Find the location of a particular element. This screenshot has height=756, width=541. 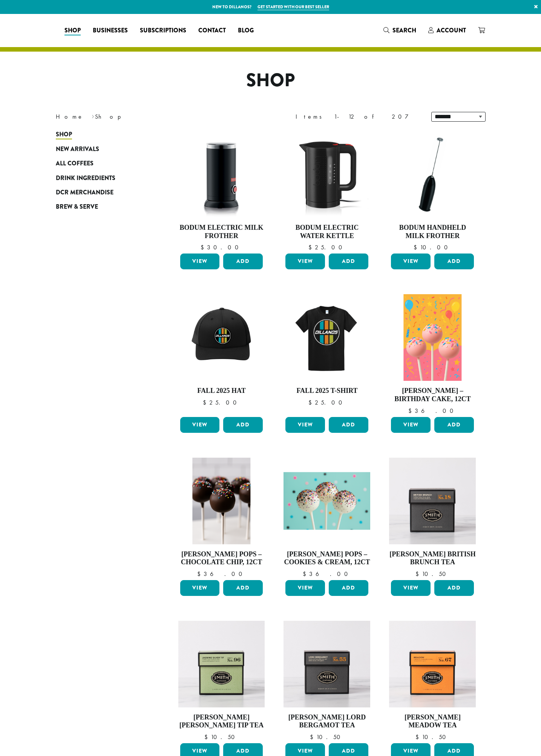

h1: Shop is located at coordinates (271, 81).